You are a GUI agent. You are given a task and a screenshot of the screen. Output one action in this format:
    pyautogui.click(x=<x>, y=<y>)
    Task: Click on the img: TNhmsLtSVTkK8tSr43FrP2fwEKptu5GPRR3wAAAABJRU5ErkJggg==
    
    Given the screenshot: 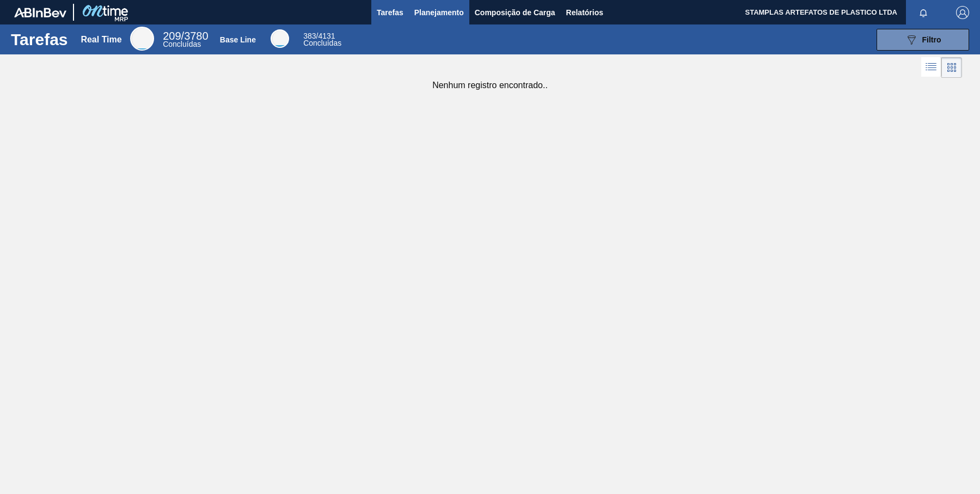 What is the action you would take?
    pyautogui.click(x=40, y=12)
    